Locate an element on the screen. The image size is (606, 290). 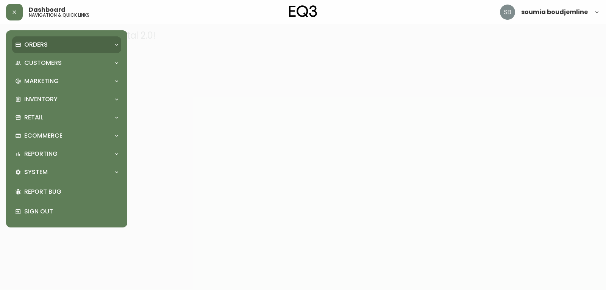
div: Inventory is located at coordinates (67, 99).